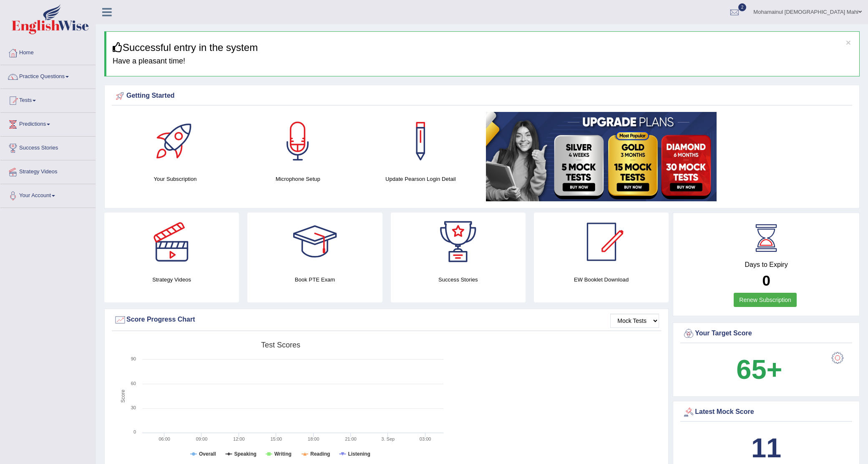 This screenshot has width=868, height=464. What do you see at coordinates (320, 453) in the screenshot?
I see `tspan: Reading` at bounding box center [320, 453].